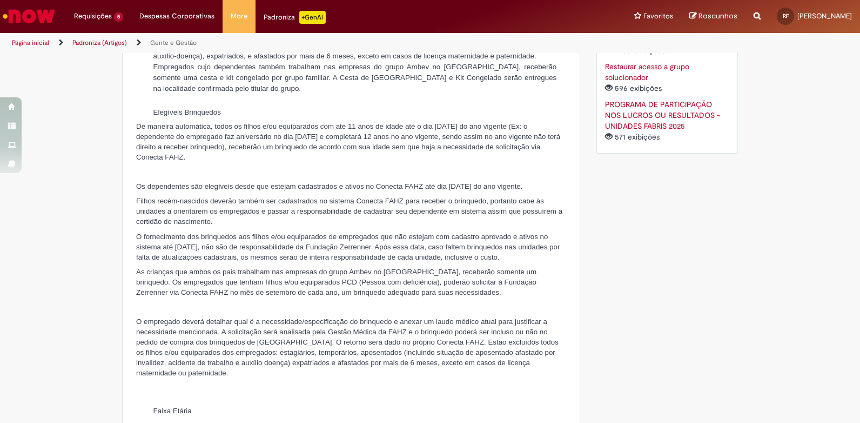  Describe the element at coordinates (29, 16) in the screenshot. I see `img: ServiceNow` at that location.